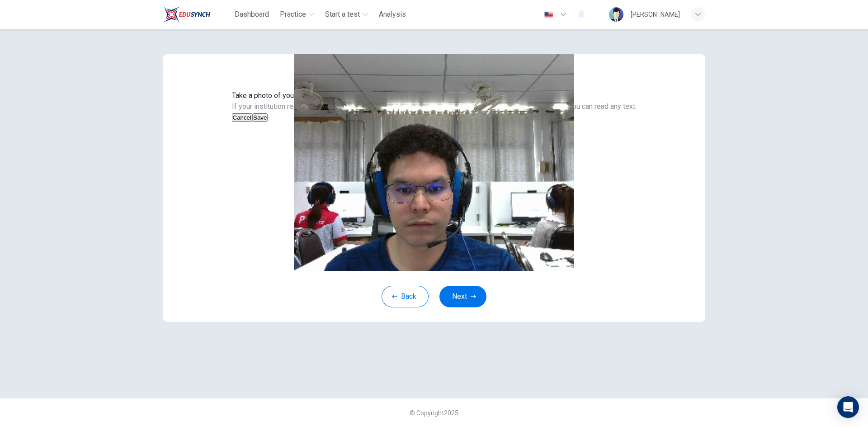 The width and height of the screenshot is (868, 427). I want to click on img: Train Test logo, so click(187, 14).